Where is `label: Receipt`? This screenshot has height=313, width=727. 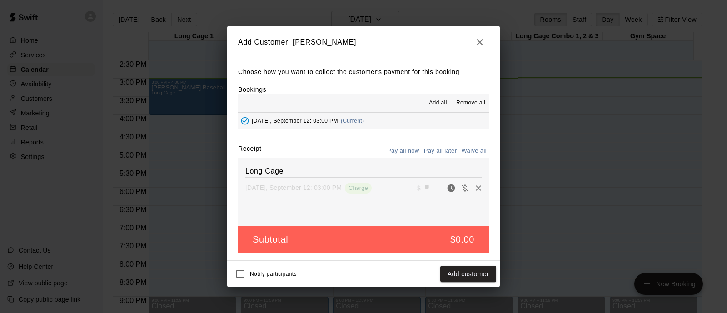 label: Receipt is located at coordinates (250, 151).